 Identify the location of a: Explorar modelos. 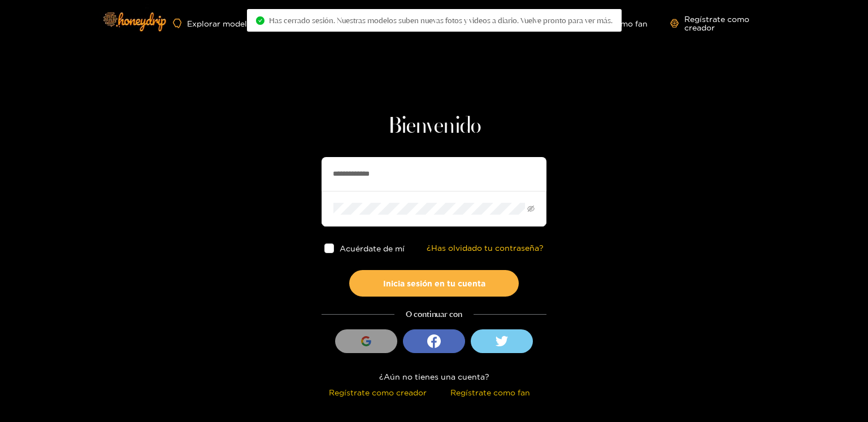
(214, 23).